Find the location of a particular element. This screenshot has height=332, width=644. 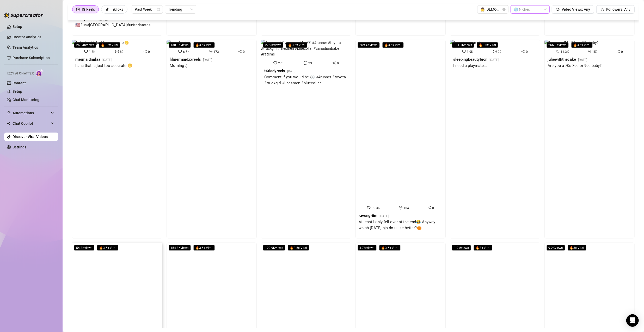

span: 1.8K is located at coordinates (92, 52).